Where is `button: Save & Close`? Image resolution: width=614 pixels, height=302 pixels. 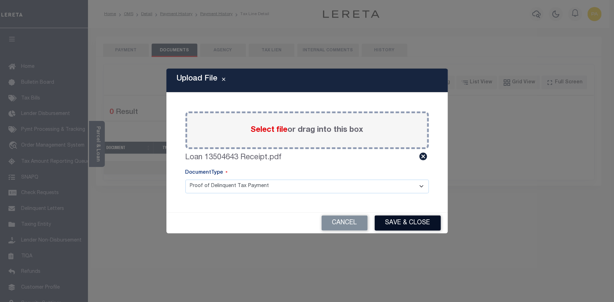 button: Save & Close is located at coordinates (408, 223).